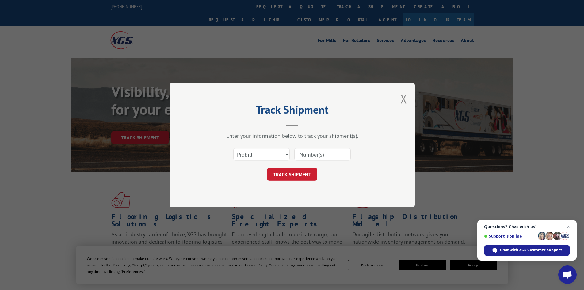  What do you see at coordinates (510, 236) in the screenshot?
I see `span: Support is online` at bounding box center [510, 236].